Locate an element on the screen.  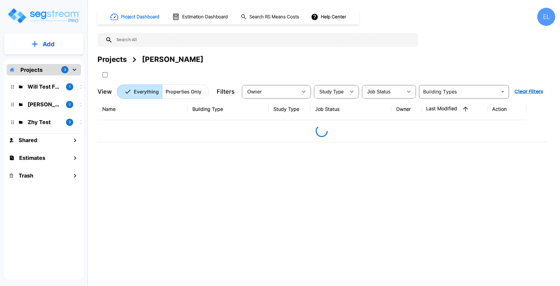
th: Name is located at coordinates (143, 109).